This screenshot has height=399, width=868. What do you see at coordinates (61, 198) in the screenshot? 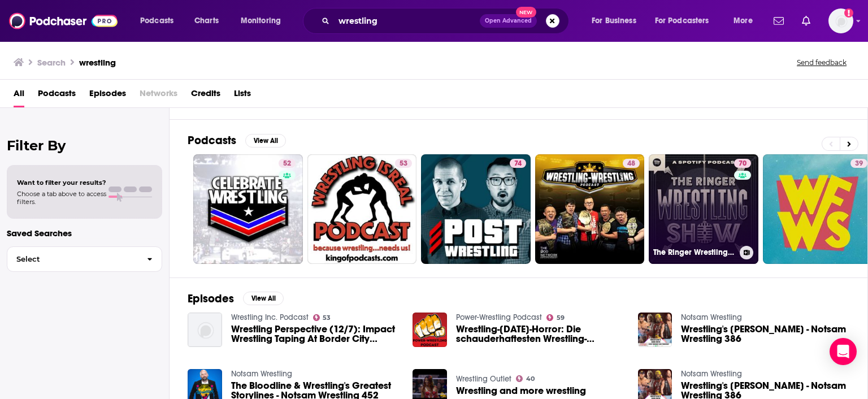
I see `span: Choose a tab above to access filters.` at bounding box center [61, 198].